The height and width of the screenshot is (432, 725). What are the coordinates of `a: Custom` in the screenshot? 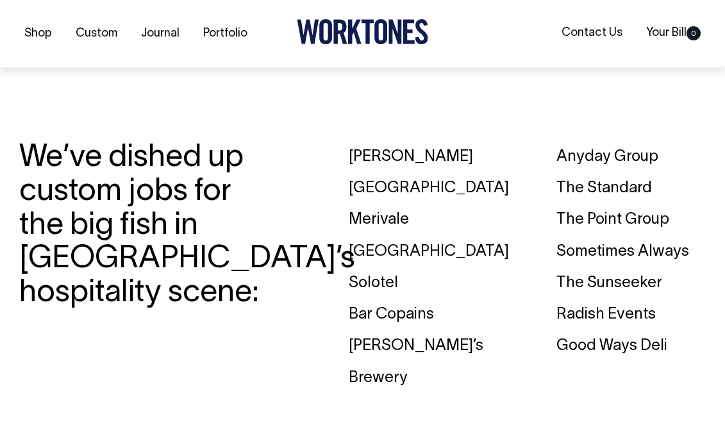 It's located at (96, 33).